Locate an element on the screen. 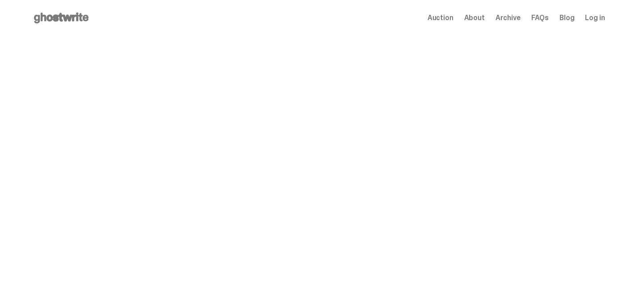  a: About is located at coordinates (474, 18).